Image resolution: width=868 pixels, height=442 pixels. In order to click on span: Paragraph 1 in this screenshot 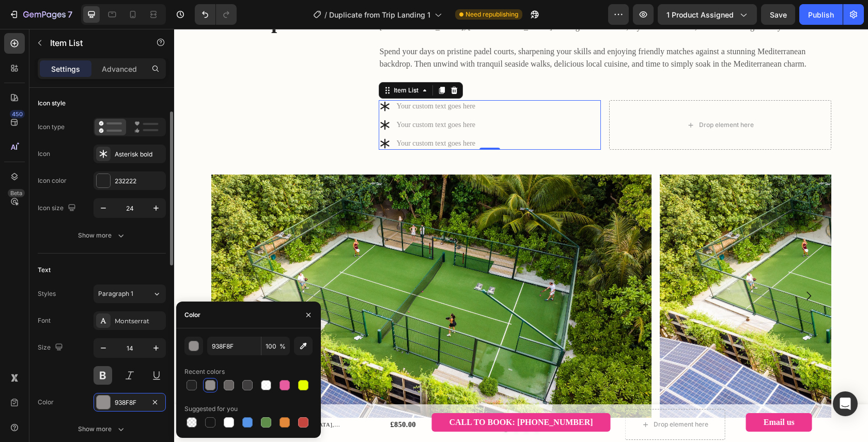, I will do `click(115, 294)`.